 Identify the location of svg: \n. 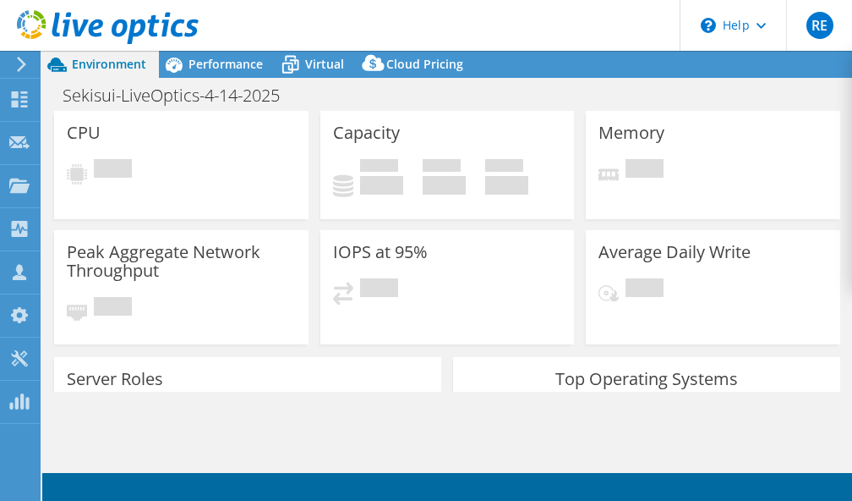
(709, 25).